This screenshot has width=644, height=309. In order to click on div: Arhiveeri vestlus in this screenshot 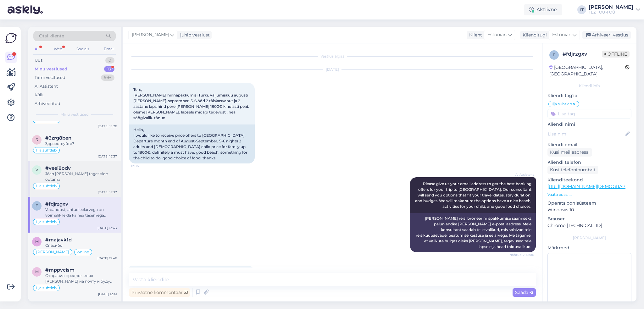, I will do `click(607, 35)`.